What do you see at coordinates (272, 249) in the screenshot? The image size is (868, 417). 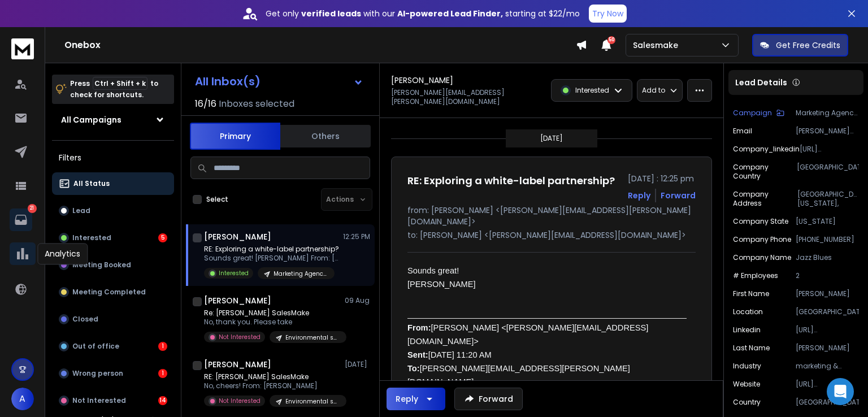 I see `p: RE: Exploring a white-label partnership?` at bounding box center [272, 249].